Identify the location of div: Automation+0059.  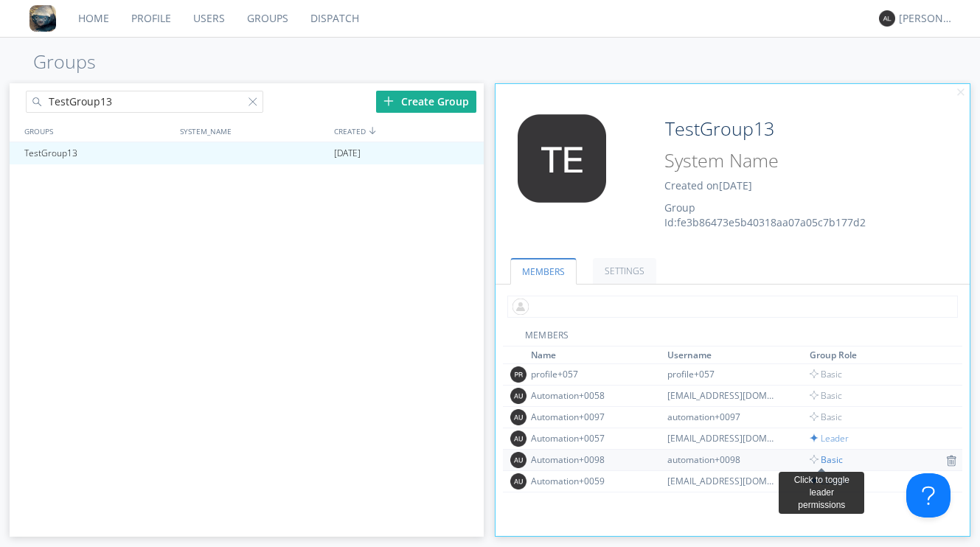
(586, 480).